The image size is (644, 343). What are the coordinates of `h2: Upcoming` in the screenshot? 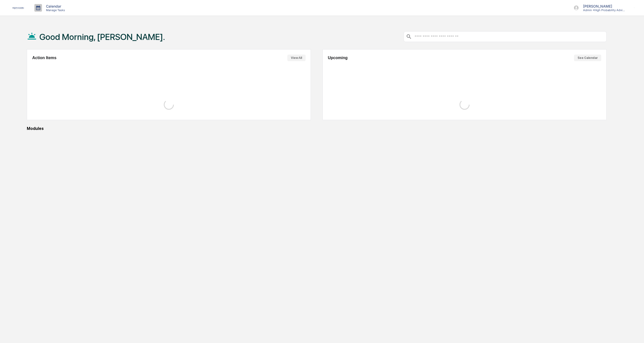 It's located at (338, 57).